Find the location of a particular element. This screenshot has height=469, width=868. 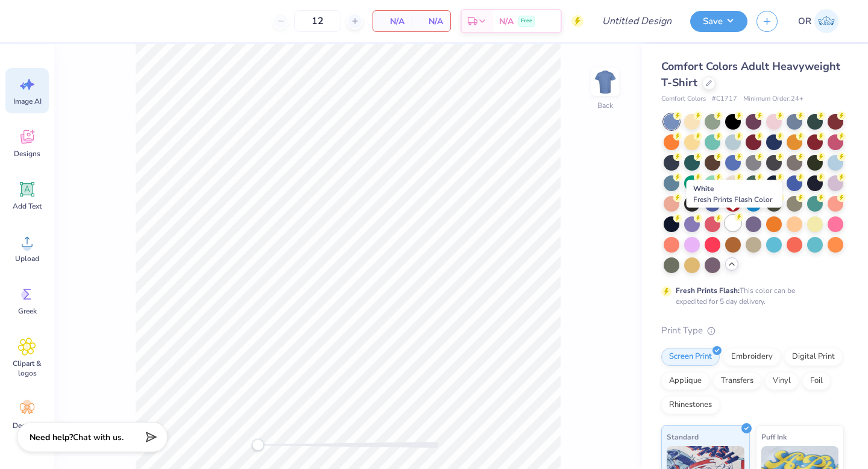

span: Free is located at coordinates (526, 21).